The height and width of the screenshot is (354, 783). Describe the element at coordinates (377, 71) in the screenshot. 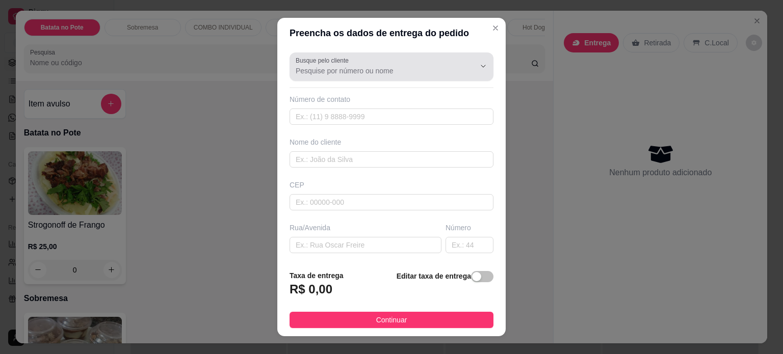

I see `input: Busque pelo cliente` at that location.